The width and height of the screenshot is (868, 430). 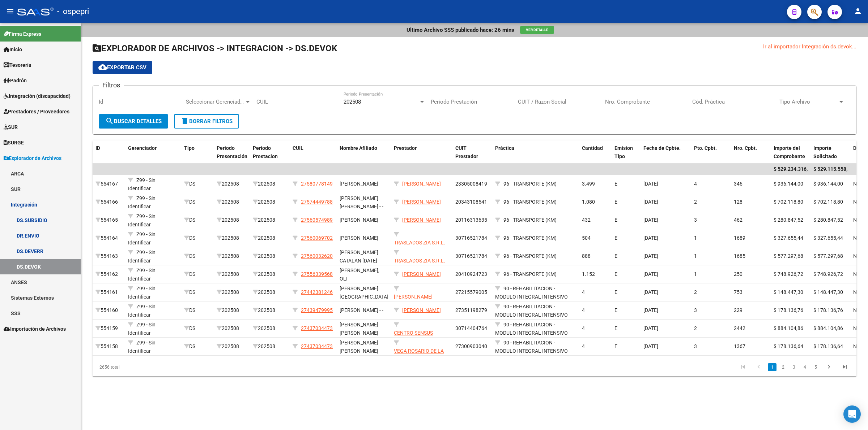 I want to click on a: go to previous page, so click(x=758, y=368).